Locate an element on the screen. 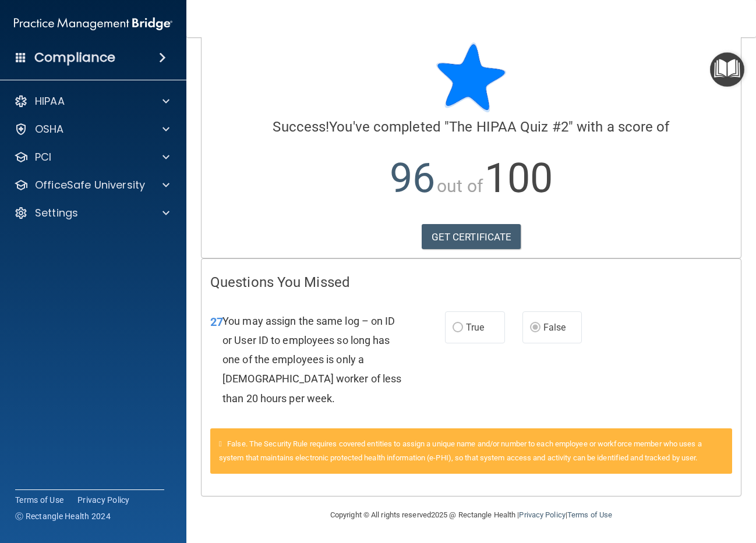 The image size is (756, 543). span: You may assign the same log – on ID or User ID to employees so long has one of the employees is o... is located at coordinates (311, 359).